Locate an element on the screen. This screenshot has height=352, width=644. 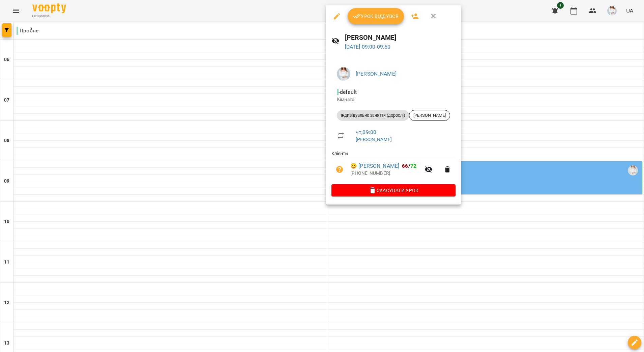
span: 72 is located at coordinates (414, 166).